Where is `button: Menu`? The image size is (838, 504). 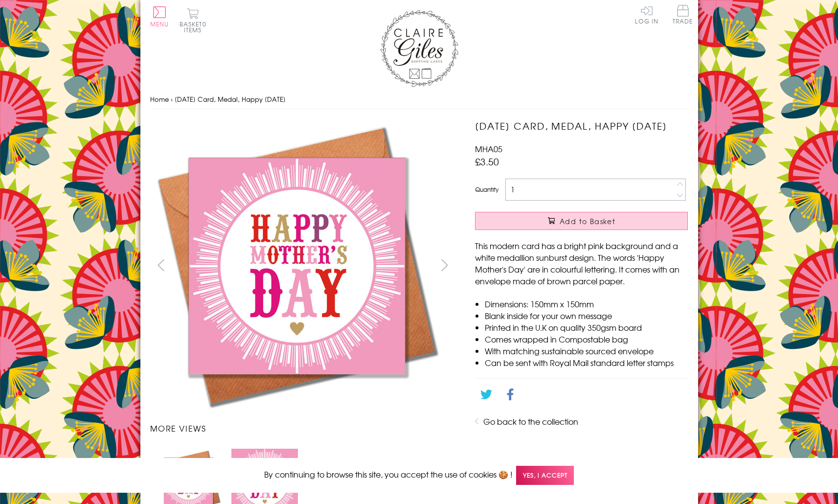 button: Menu is located at coordinates (159, 17).